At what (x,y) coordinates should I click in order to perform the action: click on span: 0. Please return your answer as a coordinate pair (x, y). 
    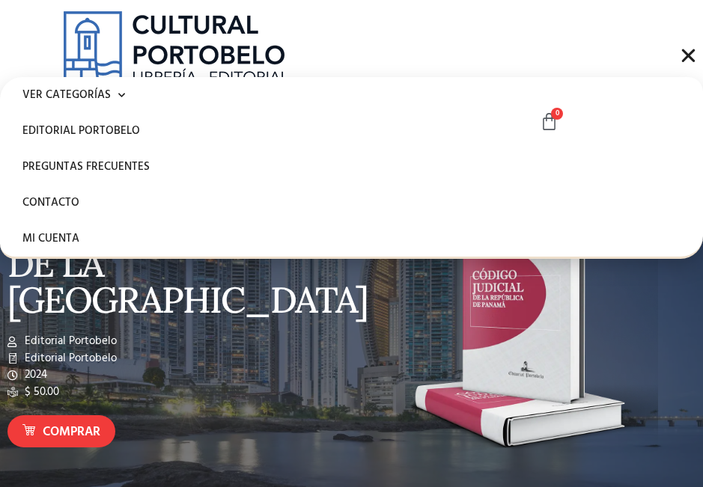
    Looking at the image, I should click on (557, 114).